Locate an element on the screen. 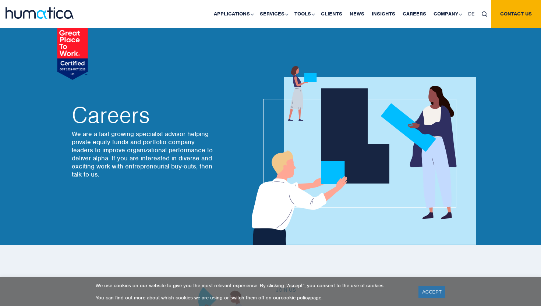 Image resolution: width=541 pixels, height=306 pixels. img: about_banner1 is located at coordinates (360, 156).